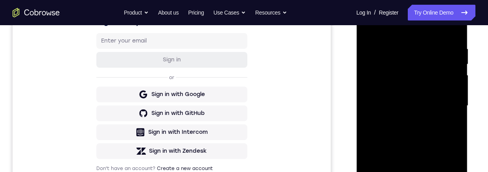 This screenshot has width=488, height=172. What do you see at coordinates (388, 13) in the screenshot?
I see `a: Register` at bounding box center [388, 13].